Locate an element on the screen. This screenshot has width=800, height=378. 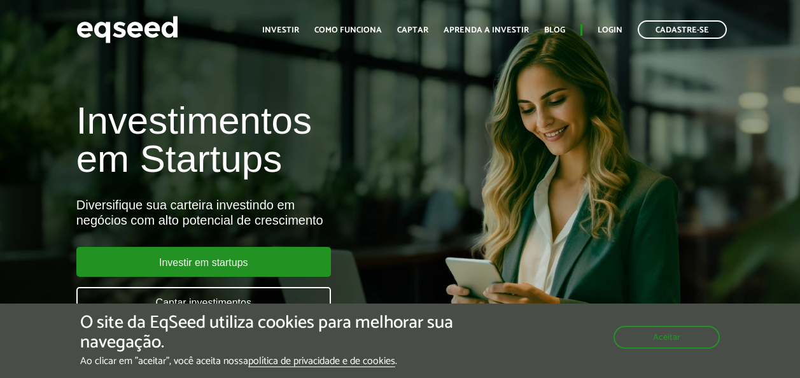
img: EqSeed is located at coordinates (127, 29).